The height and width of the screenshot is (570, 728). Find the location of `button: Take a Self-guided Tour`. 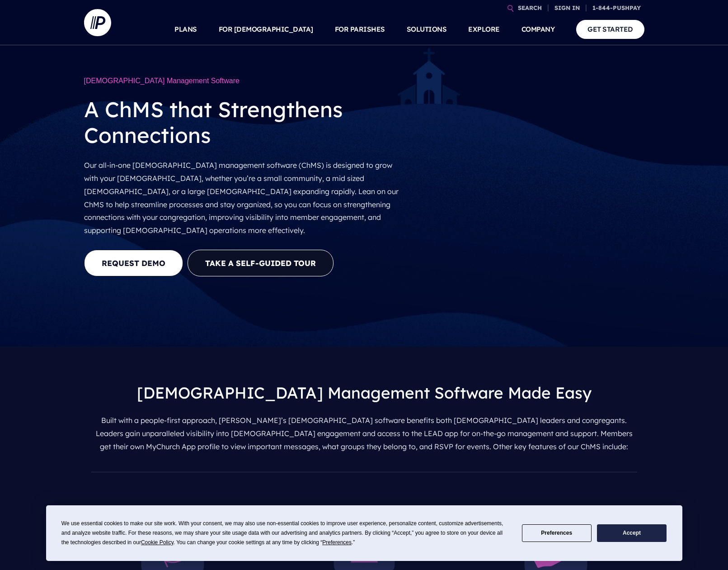

button: Take a Self-guided Tour is located at coordinates (261, 263).